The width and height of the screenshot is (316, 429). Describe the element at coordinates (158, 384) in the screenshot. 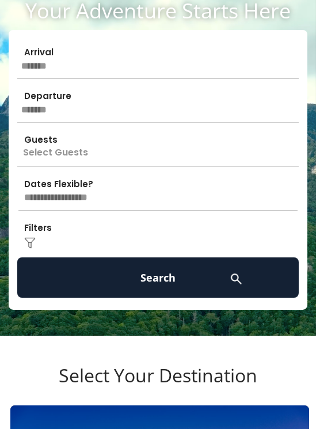

I see `h3: Select Your Destination` at that location.